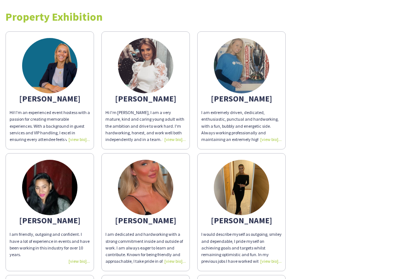 The image size is (393, 279). I want to click on div: I am friendly, outgoing and confident. I have a lot of experience in events and have been working..., so click(50, 248).